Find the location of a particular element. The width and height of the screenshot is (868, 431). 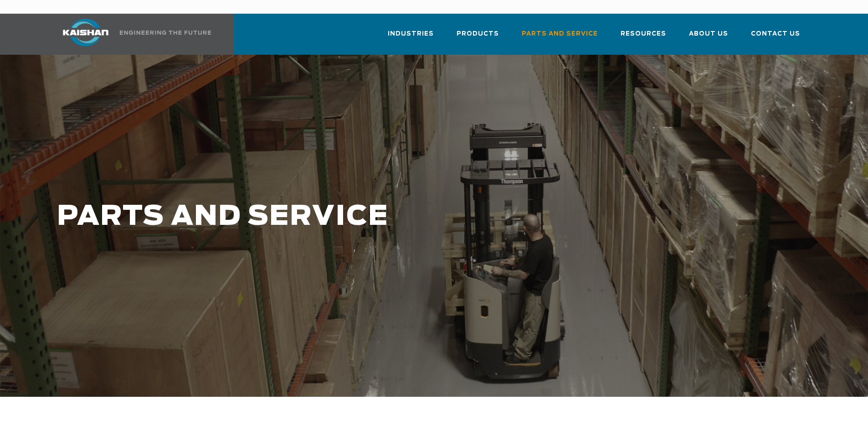

h1: PARTS AND SERVICE is located at coordinates (370, 217).